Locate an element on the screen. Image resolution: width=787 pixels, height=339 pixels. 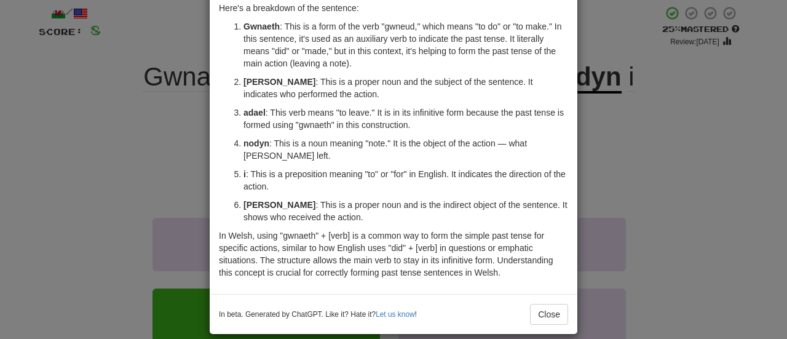
p: Here's a breakdown of the sentence: is located at coordinates (394, 8).